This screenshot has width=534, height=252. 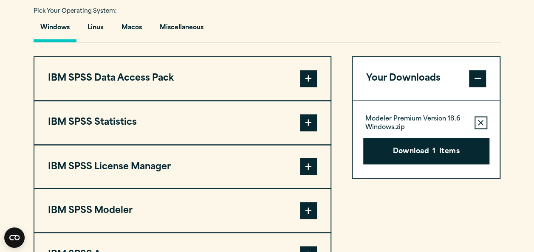 I want to click on div: Your Downloads, so click(x=426, y=139).